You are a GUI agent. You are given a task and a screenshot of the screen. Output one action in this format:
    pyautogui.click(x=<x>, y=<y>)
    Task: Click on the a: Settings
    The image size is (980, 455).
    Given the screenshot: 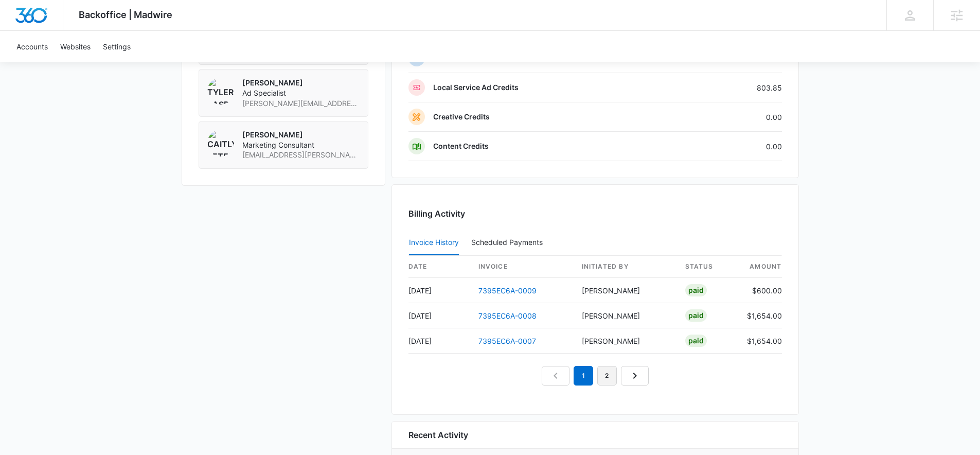 What is the action you would take?
    pyautogui.click(x=117, y=46)
    